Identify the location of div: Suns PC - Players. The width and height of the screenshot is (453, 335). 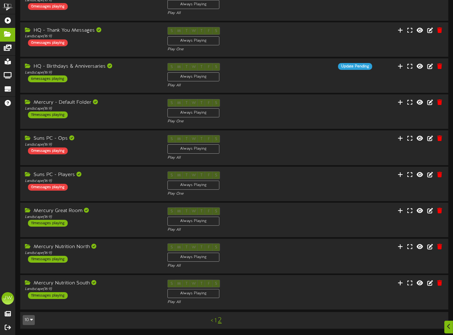
(91, 175).